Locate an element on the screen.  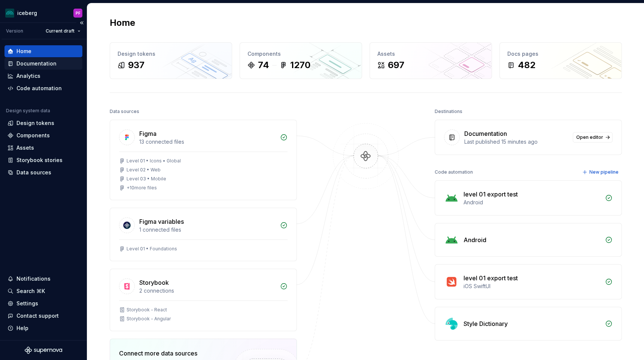
div: Connect more data sources is located at coordinates (170, 353).